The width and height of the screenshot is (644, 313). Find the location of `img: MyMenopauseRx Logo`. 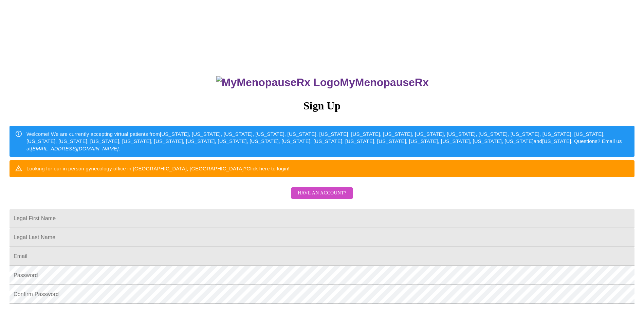

img: MyMenopauseRx Logo is located at coordinates (278, 82).